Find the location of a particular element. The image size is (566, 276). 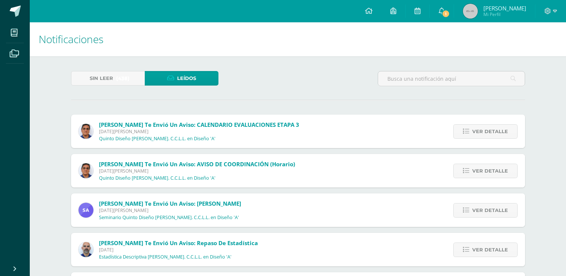

span: 1 is located at coordinates (446, 14).